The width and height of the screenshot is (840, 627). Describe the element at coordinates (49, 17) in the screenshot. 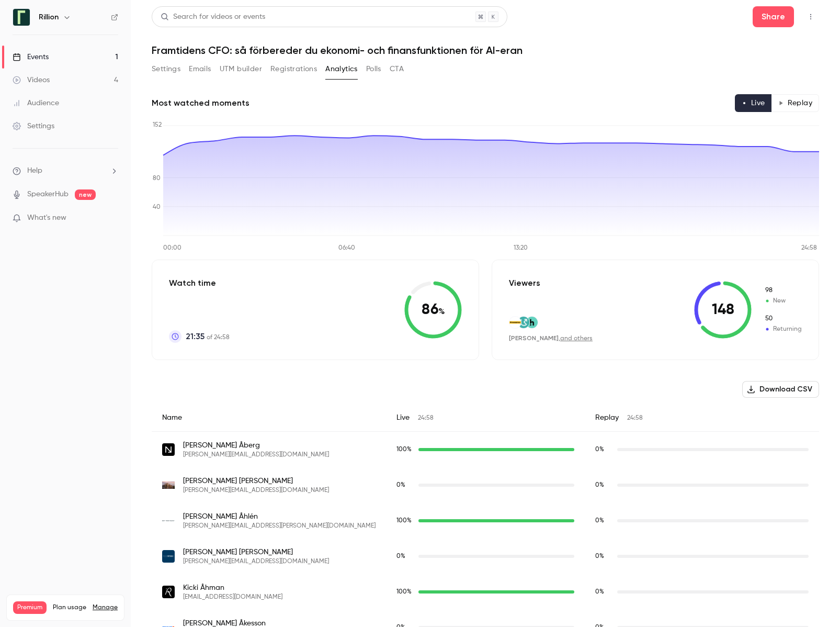

I see `h6: Rillion` at that location.